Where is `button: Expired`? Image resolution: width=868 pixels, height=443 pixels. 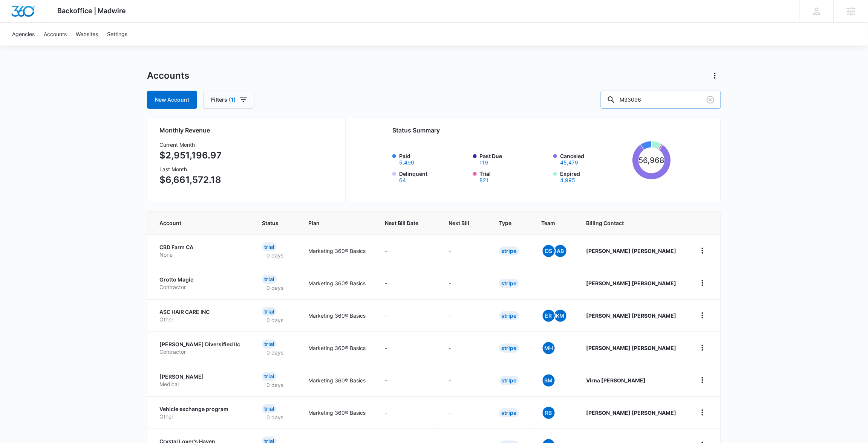 button: Expired is located at coordinates (567, 180).